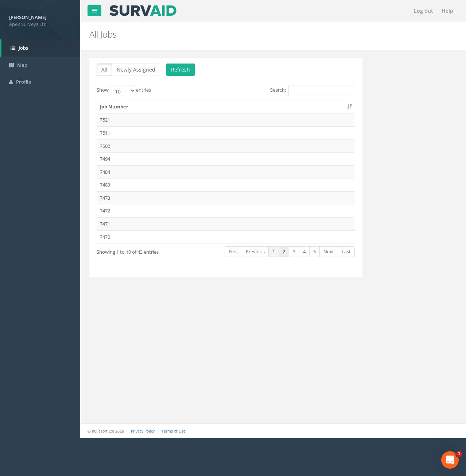 Image resolution: width=466 pixels, height=476 pixels. What do you see at coordinates (226, 172) in the screenshot?
I see `td: 7484` at bounding box center [226, 172].